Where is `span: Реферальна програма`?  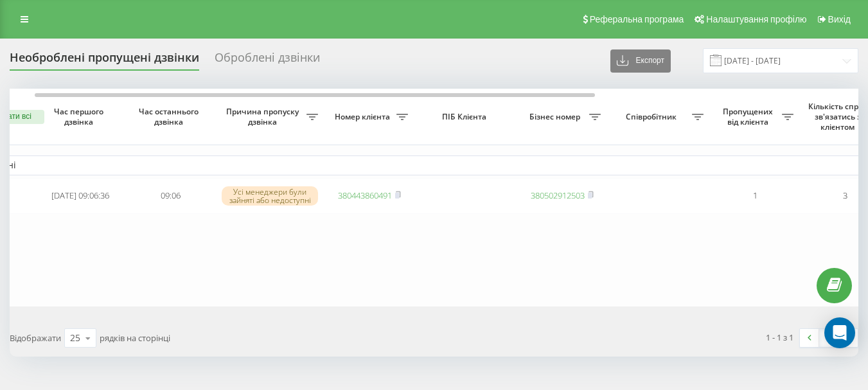 span: Реферальна програма is located at coordinates (637, 20).